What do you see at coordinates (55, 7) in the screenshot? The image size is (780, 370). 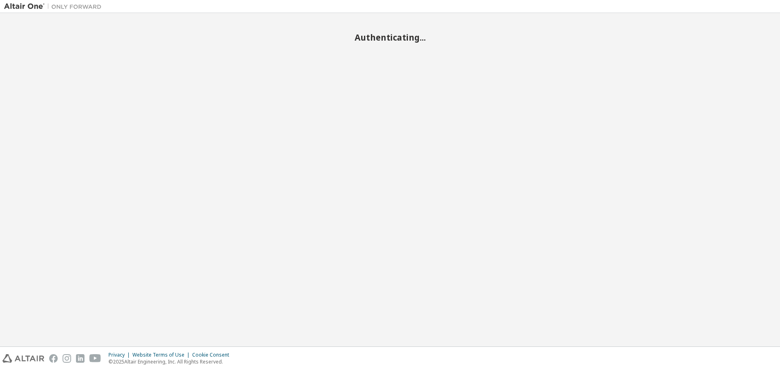 I see `img: Altair One` at bounding box center [55, 7].